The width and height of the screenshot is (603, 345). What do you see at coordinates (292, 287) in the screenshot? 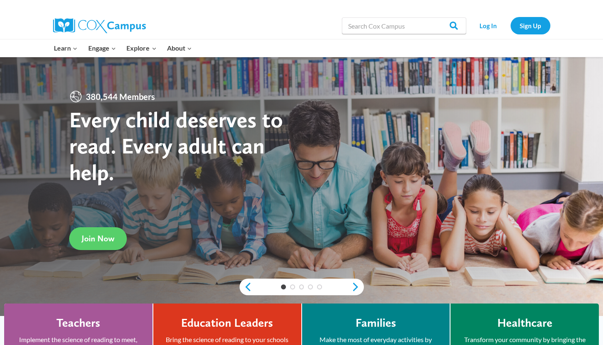
I see `a: 2` at bounding box center [292, 287].